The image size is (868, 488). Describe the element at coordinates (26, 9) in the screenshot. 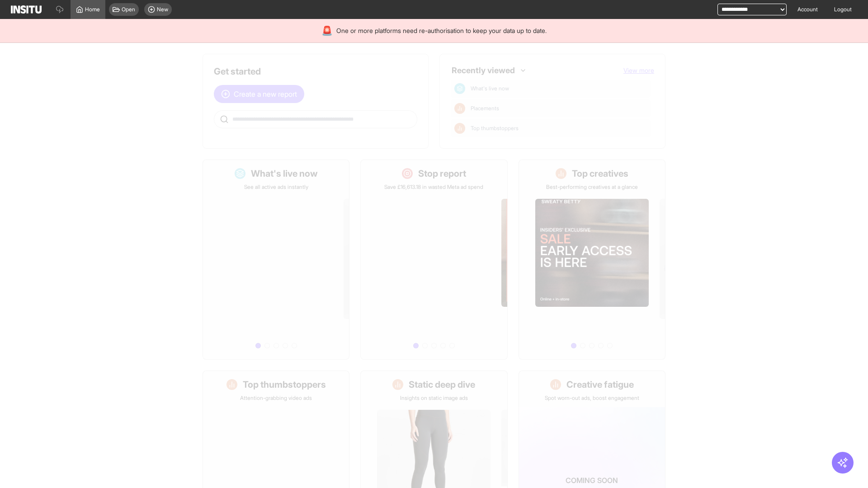

I see `img: Logo` at that location.